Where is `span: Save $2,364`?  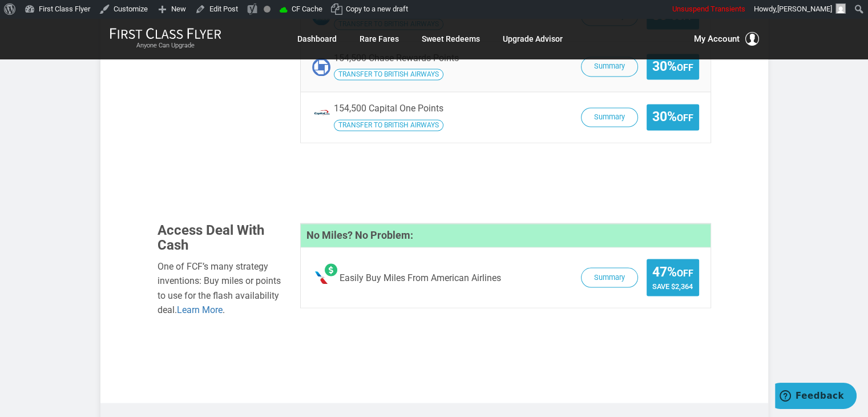 span: Save $2,364 is located at coordinates (673, 286).